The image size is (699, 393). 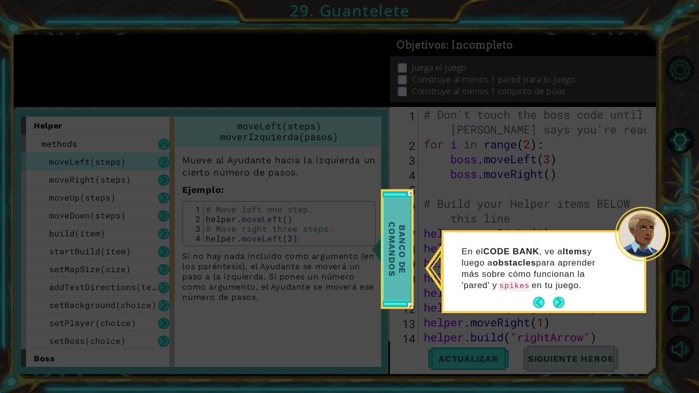 I want to click on span: Banco de comandos, so click(x=397, y=249).